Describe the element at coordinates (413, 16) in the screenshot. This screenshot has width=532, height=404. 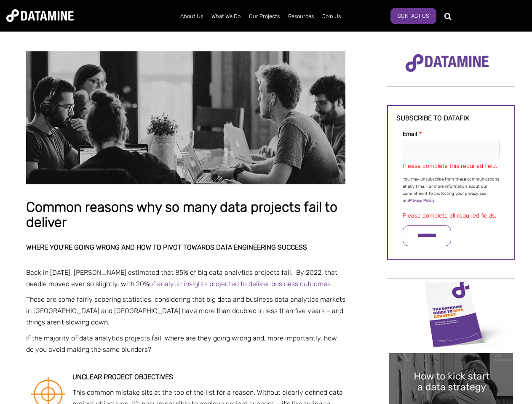
I see `a: Contact Us` at that location.